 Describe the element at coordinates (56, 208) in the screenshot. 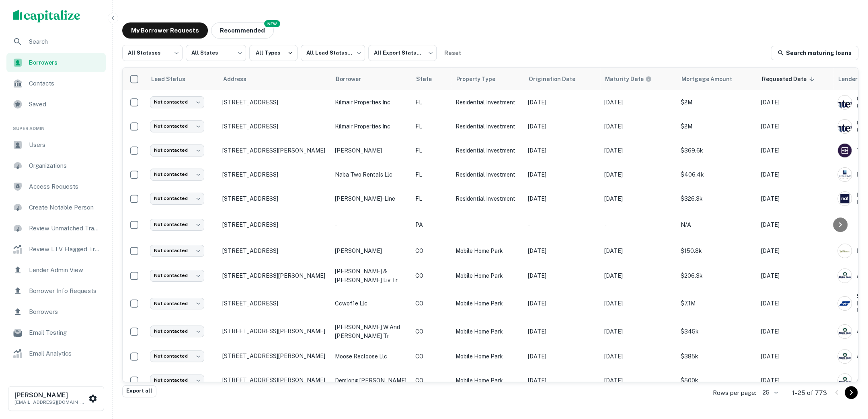

I see `a: Create Notable Person` at that location.